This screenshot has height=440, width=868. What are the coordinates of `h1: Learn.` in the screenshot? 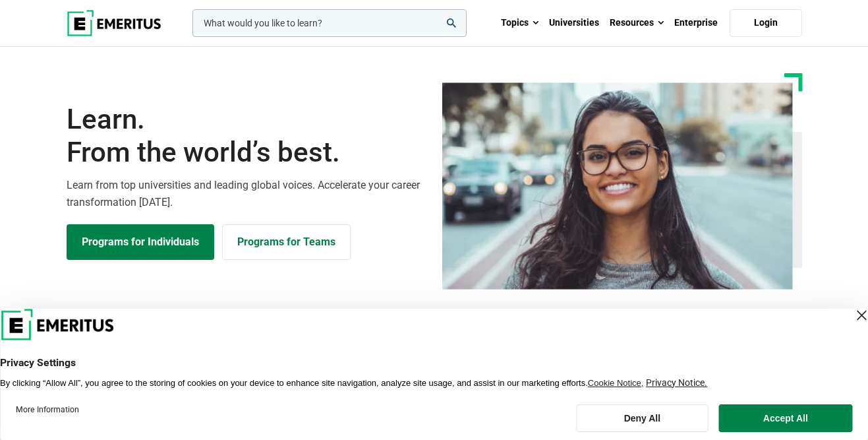 It's located at (246, 136).